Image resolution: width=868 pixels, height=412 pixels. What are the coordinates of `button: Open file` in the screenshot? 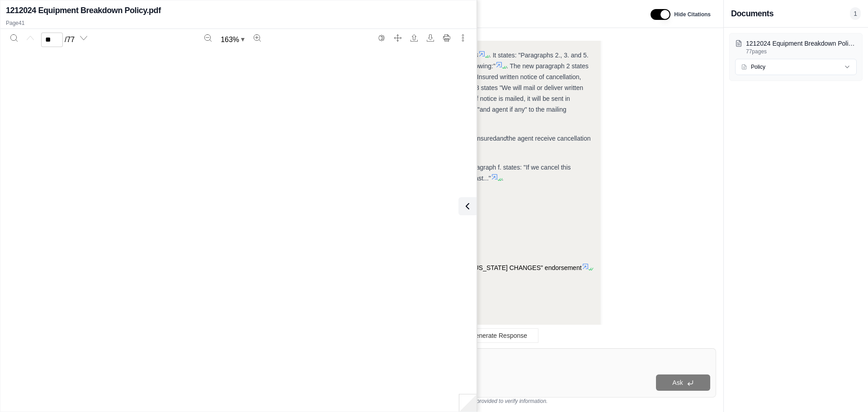 It's located at (414, 38).